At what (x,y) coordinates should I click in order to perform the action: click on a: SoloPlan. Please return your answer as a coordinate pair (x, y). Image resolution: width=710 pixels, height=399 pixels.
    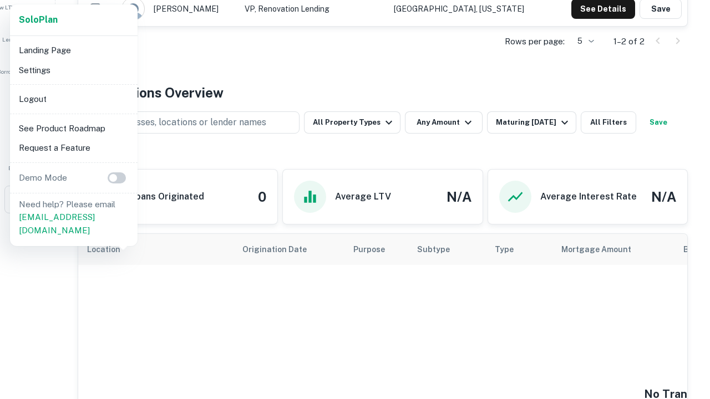
    Looking at the image, I should click on (38, 20).